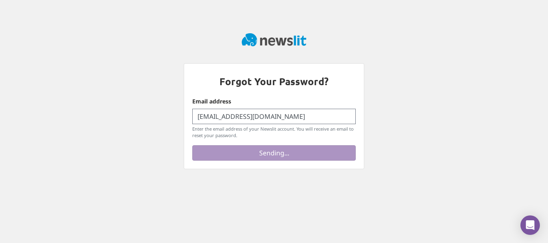 The height and width of the screenshot is (243, 548). Describe the element at coordinates (274, 153) in the screenshot. I see `button: Sending...` at that location.